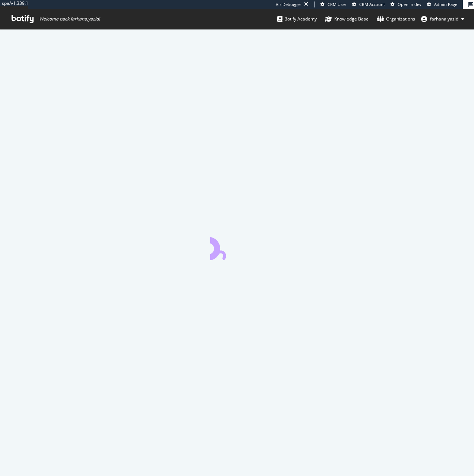 The height and width of the screenshot is (476, 474). What do you see at coordinates (237, 246) in the screenshot?
I see `div: animation` at bounding box center [237, 246].